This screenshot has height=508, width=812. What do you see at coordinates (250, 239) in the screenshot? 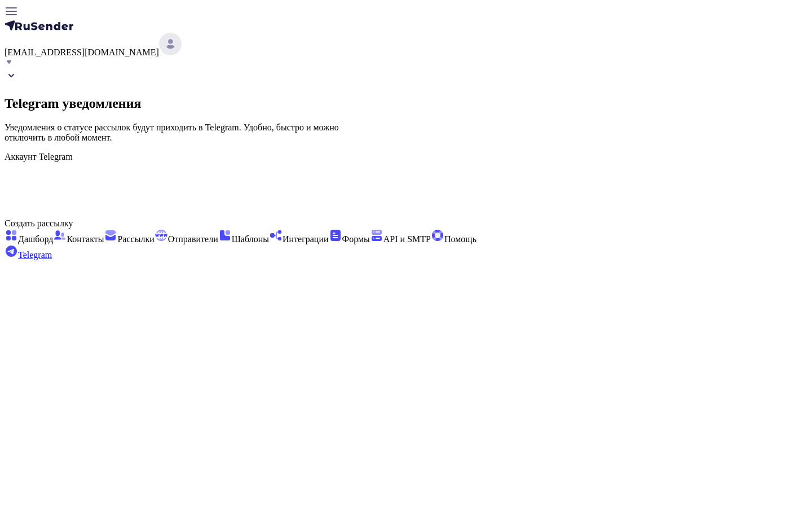
I see `span: Шаблоны` at bounding box center [250, 239].